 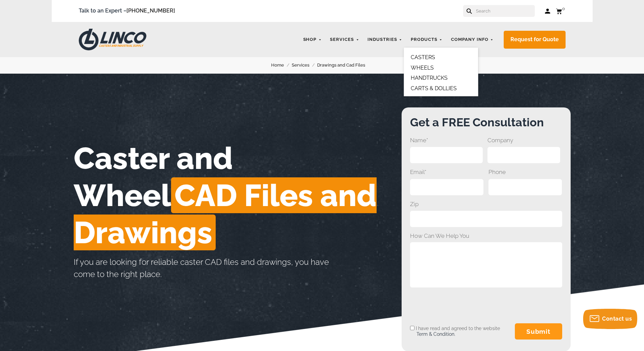 What do you see at coordinates (112, 40) in the screenshot?
I see `img: LINCO CASTERS & INDUSTRIAL SUPPLY` at bounding box center [112, 40].